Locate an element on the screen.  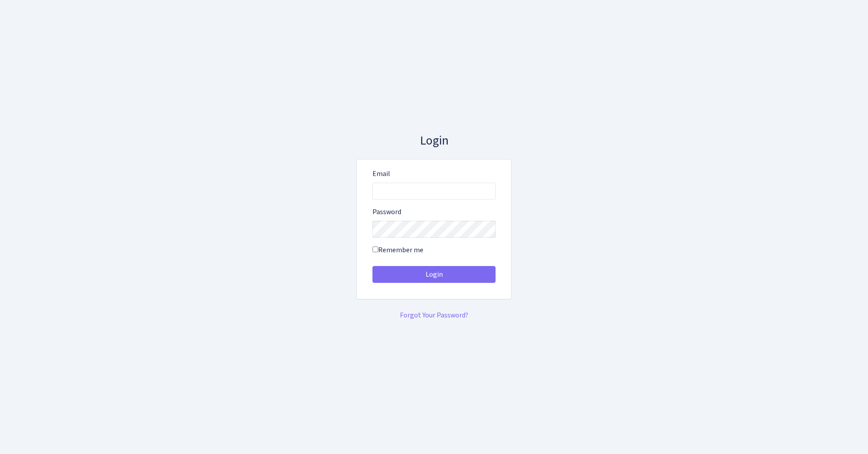
a: Forgot Your Password? is located at coordinates (434, 315).